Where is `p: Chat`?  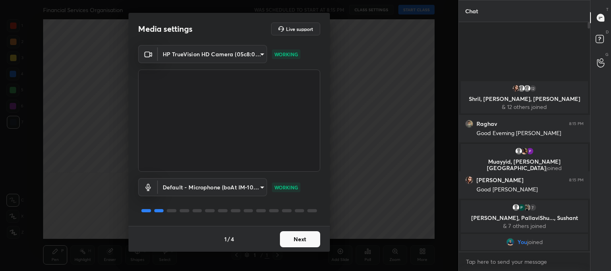 p: Chat is located at coordinates (472, 11).